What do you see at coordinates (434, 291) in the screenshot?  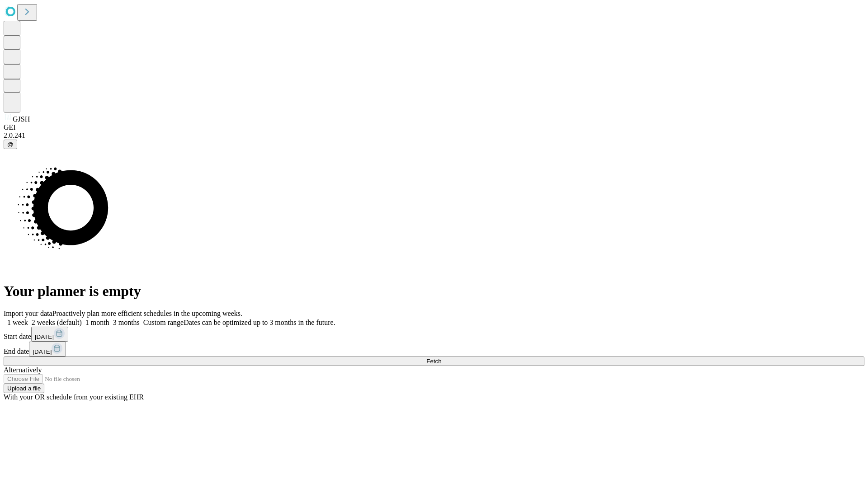 I see `h1: Your planner is empty` at bounding box center [434, 291].